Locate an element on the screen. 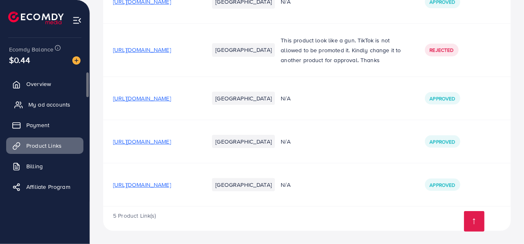  img: logo is located at coordinates (36, 18).